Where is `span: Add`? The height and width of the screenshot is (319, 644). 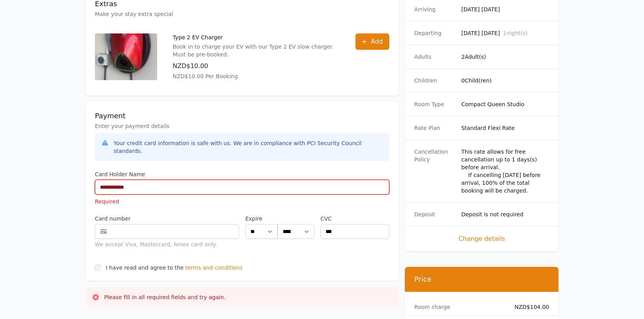
span: Add is located at coordinates (376, 42).